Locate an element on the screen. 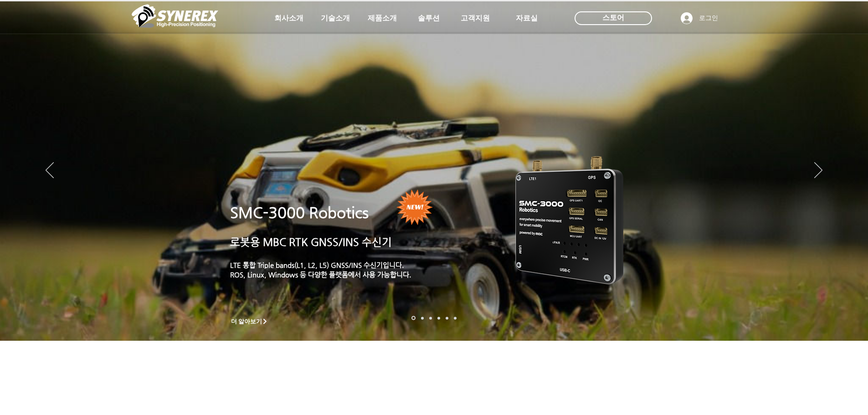 This screenshot has height=415, width=868. button: 이전 is located at coordinates (50, 171).